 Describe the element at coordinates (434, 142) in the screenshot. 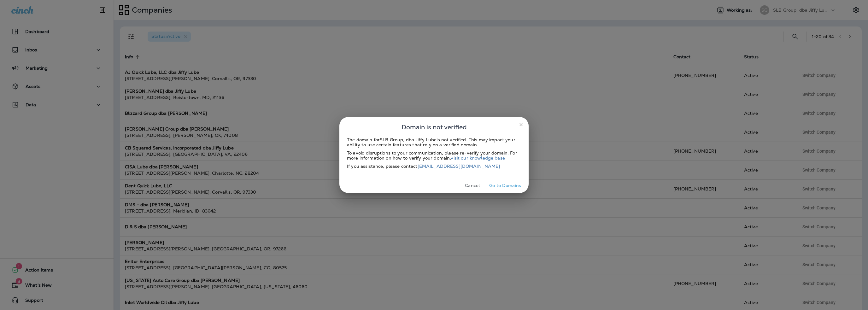

I see `div: The domain for SLB Group, dba Jiffy Lube is not verified. This may impact your ability to use cer...` at that location.